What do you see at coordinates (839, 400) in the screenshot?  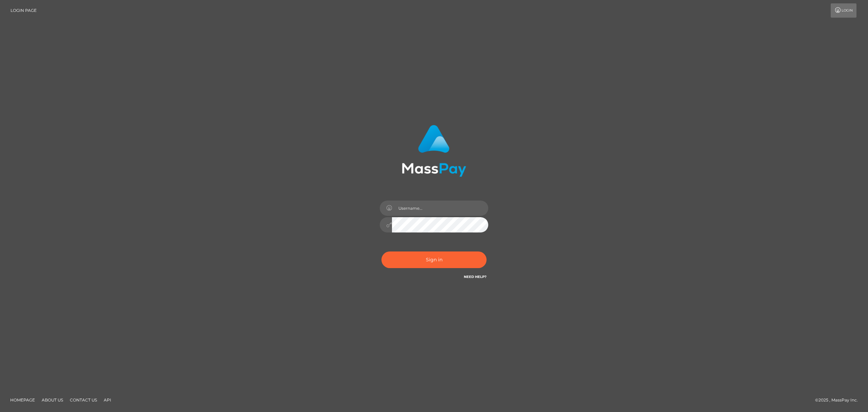 I see `div: © 2025 , MassPay Inc.` at bounding box center [839, 400].